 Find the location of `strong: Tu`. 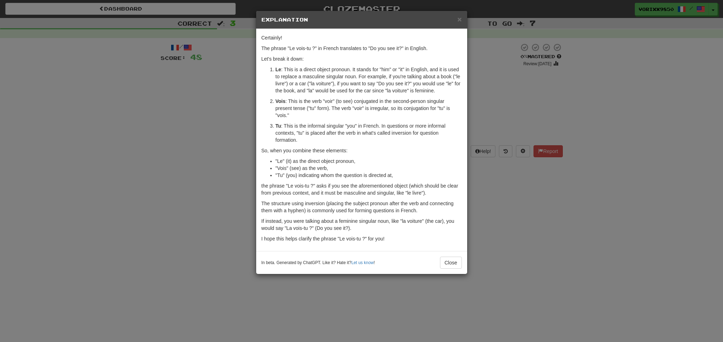

strong: Tu is located at coordinates (278, 126).